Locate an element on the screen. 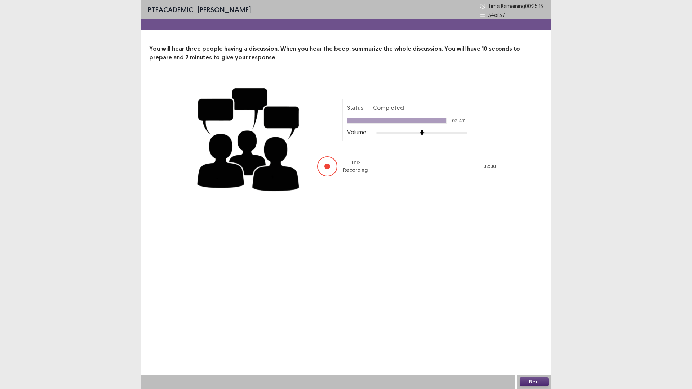  p: 02 : 00 is located at coordinates (490, 167).